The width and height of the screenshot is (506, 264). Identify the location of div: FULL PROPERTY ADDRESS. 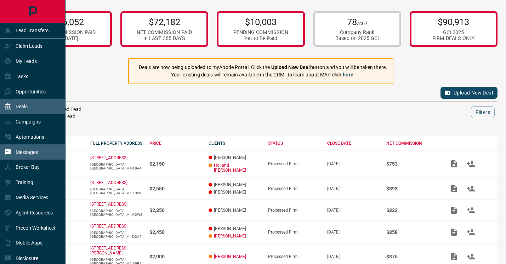
(116, 143).